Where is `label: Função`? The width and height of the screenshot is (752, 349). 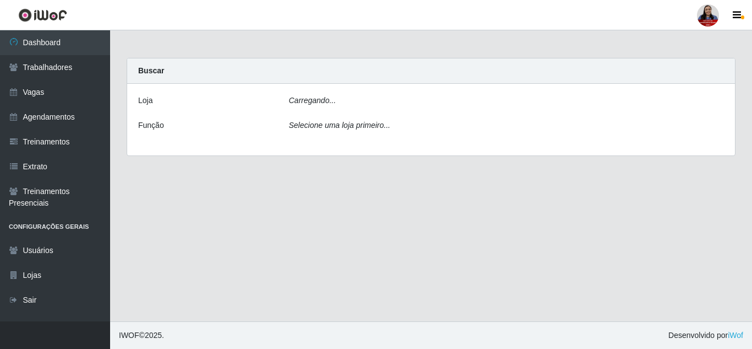 label: Função is located at coordinates (151, 125).